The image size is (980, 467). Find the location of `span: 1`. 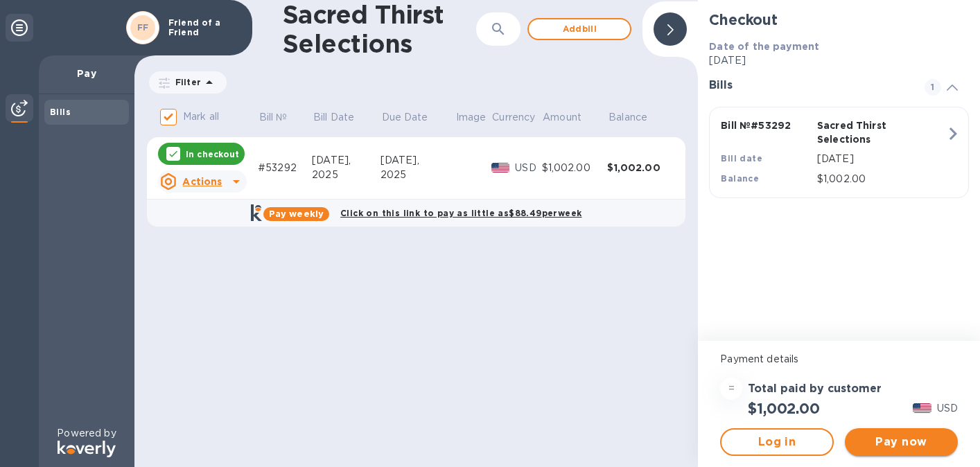

span: 1 is located at coordinates (933, 87).